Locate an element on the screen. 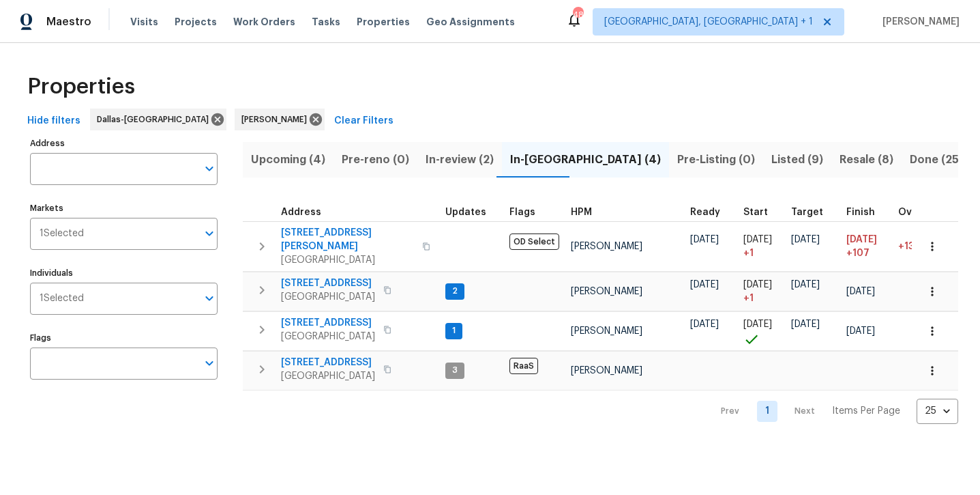 The width and height of the screenshot is (980, 495). span: +107 is located at coordinates (858, 253).